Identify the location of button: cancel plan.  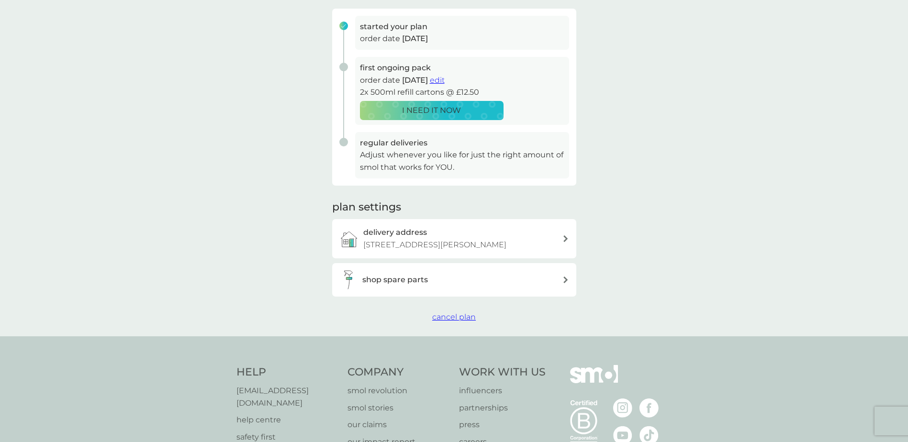
(454, 317).